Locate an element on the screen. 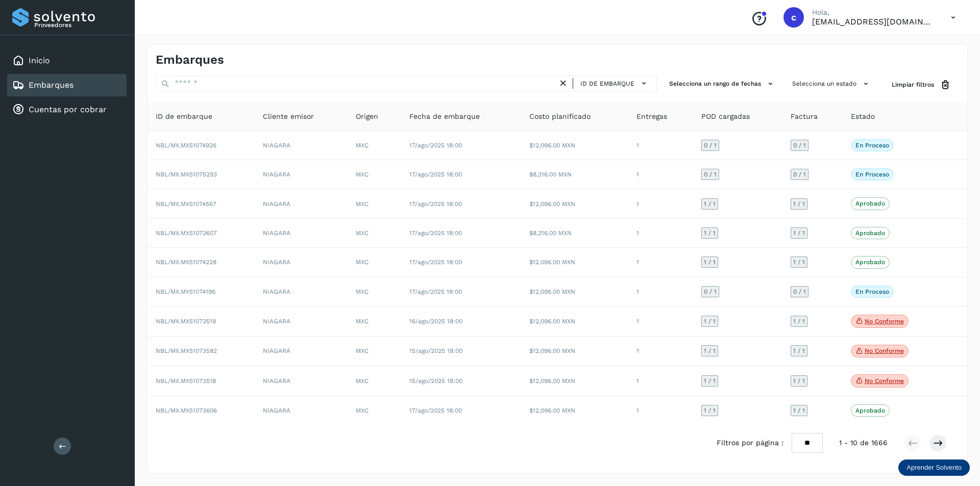 This screenshot has width=980, height=486. span: Entregas is located at coordinates (651, 117).